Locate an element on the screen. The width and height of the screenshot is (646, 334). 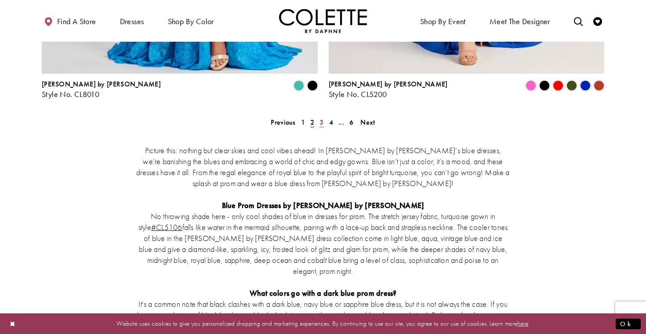
strong: What colors go with a dark blue prom dress? is located at coordinates (323, 293).